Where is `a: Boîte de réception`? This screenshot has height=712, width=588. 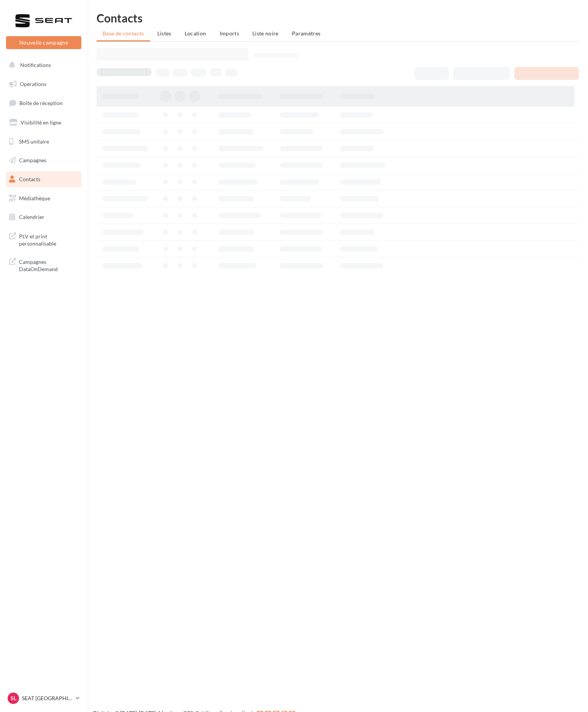
a: Boîte de réception is located at coordinates (44, 103).